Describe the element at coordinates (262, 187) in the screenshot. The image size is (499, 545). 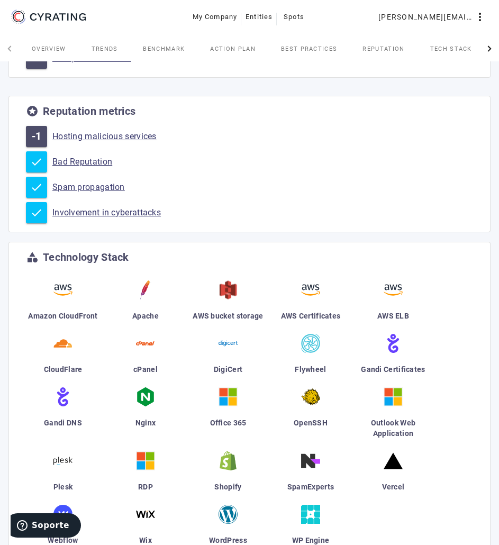
I see `a: Spam propagation` at that location.